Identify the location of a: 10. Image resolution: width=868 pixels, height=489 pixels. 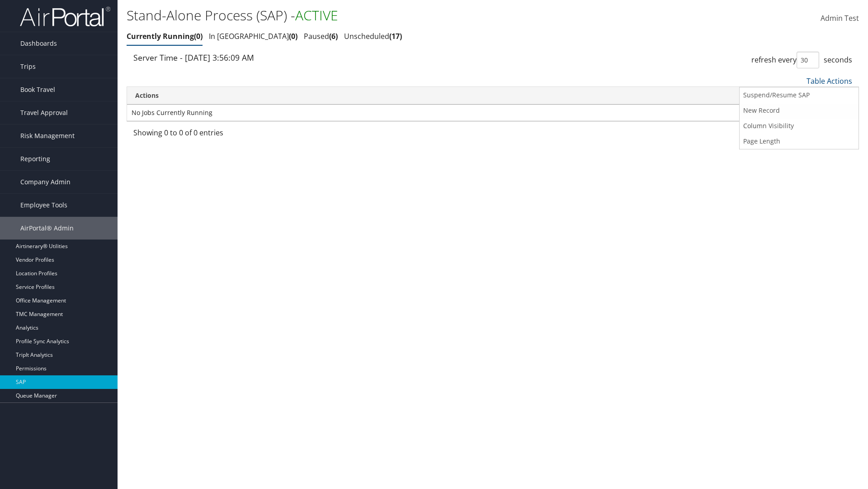
(799, 96).